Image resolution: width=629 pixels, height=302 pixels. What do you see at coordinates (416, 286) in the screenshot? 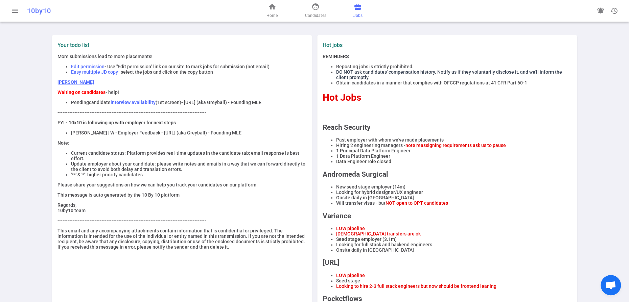
I see `span: Looking to hire 2-3 full stack engineers but now should be frontend leaning` at bounding box center [416, 286].